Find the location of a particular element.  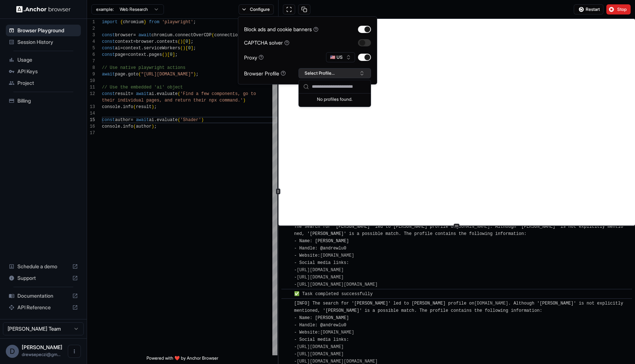

div: API Keys is located at coordinates (43, 72).